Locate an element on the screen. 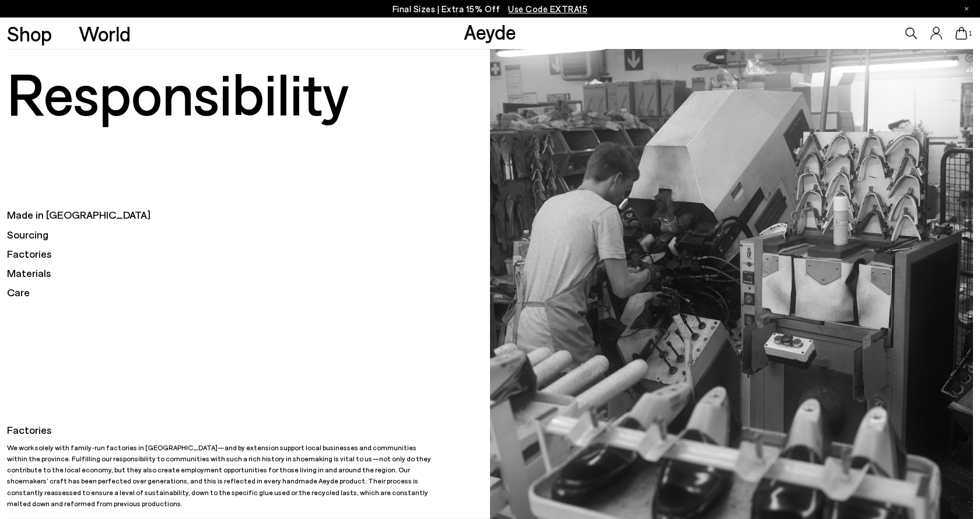 The image size is (980, 519). h5: Sourcing is located at coordinates (249, 234).